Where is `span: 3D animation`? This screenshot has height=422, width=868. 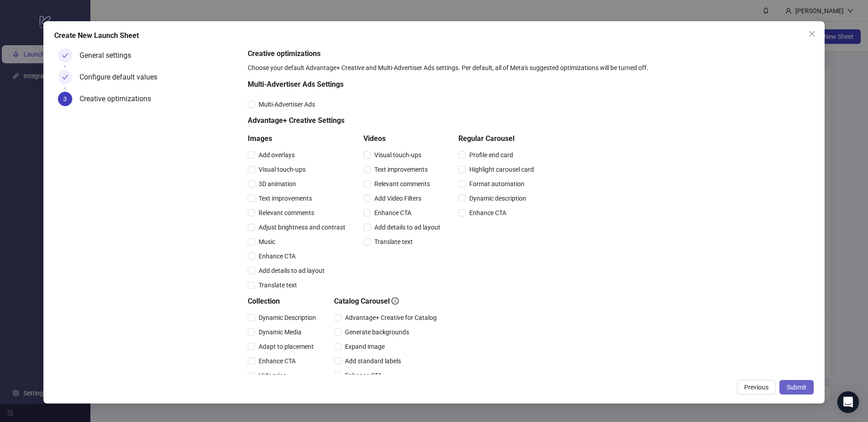
span: 3D animation is located at coordinates (277, 184).